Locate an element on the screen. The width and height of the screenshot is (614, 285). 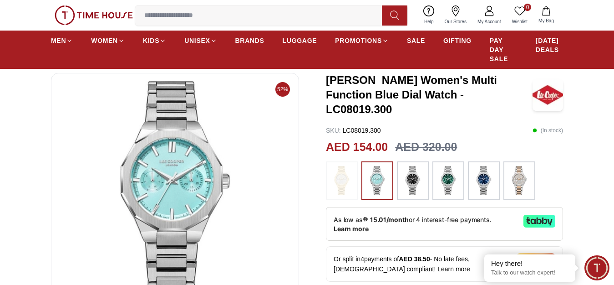
p: Talk to our watch expert! is located at coordinates (530, 272).